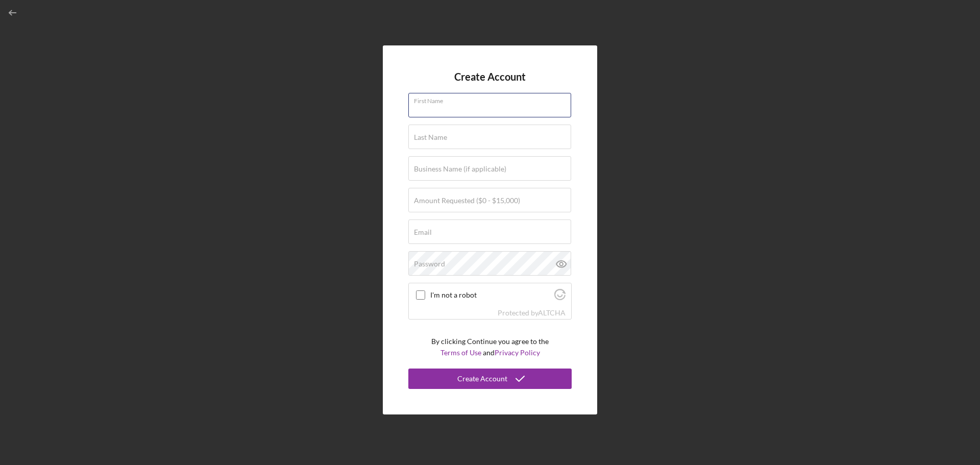 The image size is (980, 465). Describe the element at coordinates (517, 352) in the screenshot. I see `a: Privacy Policy` at that location.